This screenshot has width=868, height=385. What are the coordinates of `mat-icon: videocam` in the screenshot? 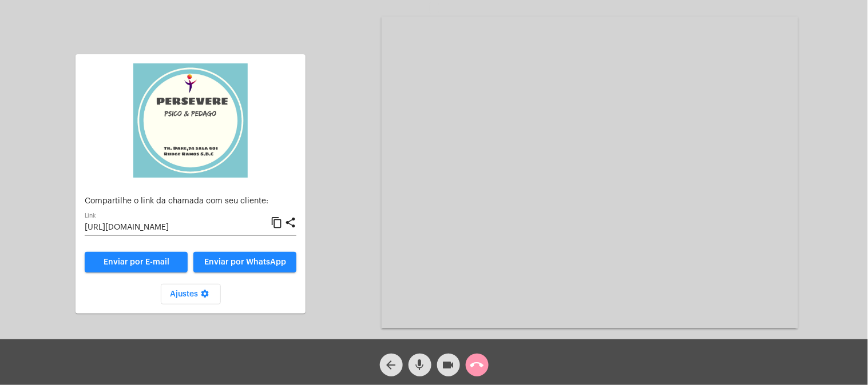 It's located at (448, 365).